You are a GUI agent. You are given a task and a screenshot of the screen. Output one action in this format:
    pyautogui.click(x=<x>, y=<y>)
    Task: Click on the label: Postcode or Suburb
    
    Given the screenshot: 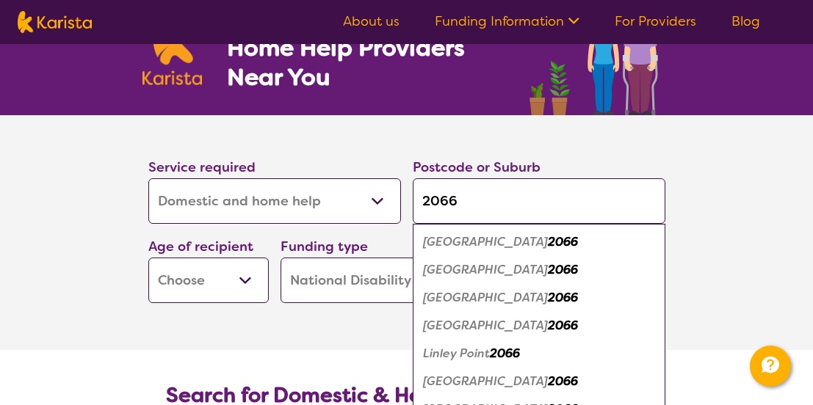 What is the action you would take?
    pyautogui.click(x=476, y=167)
    